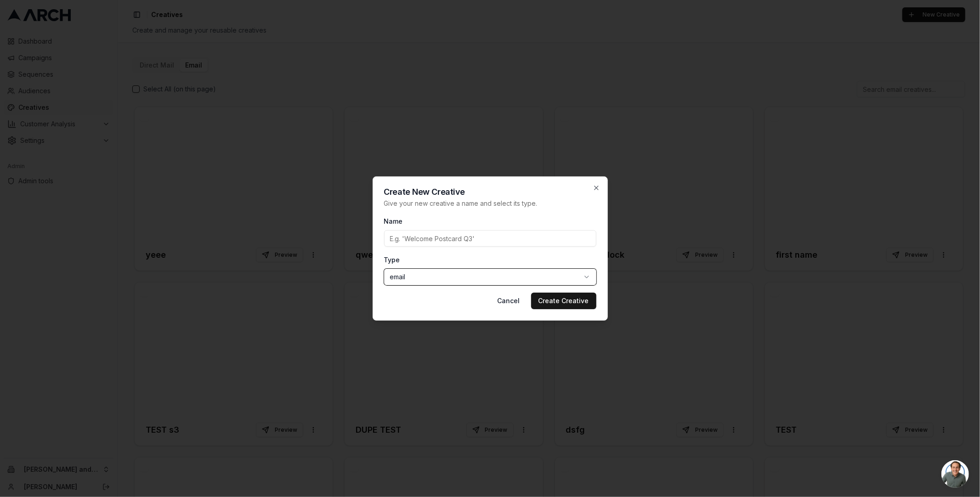  What do you see at coordinates (392, 259) in the screenshot?
I see `label: Type` at bounding box center [392, 259].